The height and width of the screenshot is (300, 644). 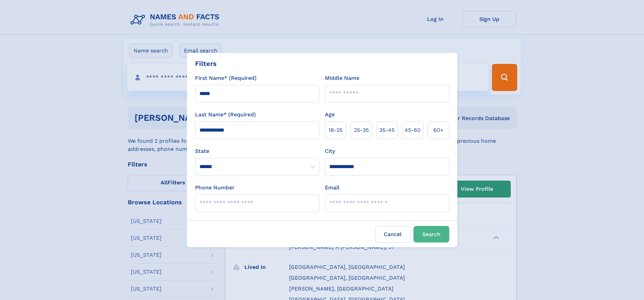 What do you see at coordinates (330, 151) in the screenshot?
I see `label: City` at bounding box center [330, 151].